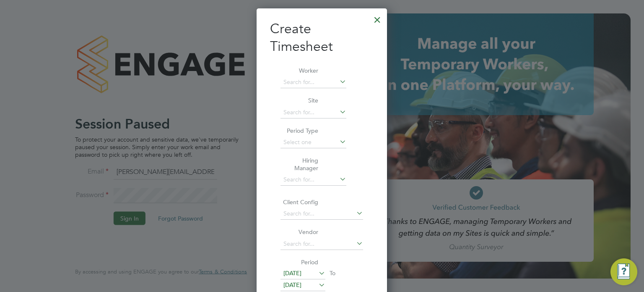  What do you see at coordinates (299, 130) in the screenshot?
I see `label: Period Type` at bounding box center [299, 130].